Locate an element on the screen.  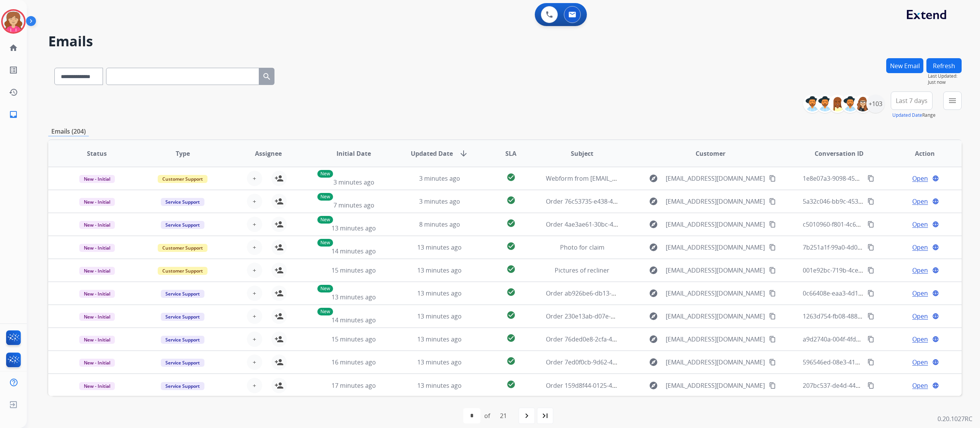
h2: Emails is located at coordinates (505, 41).